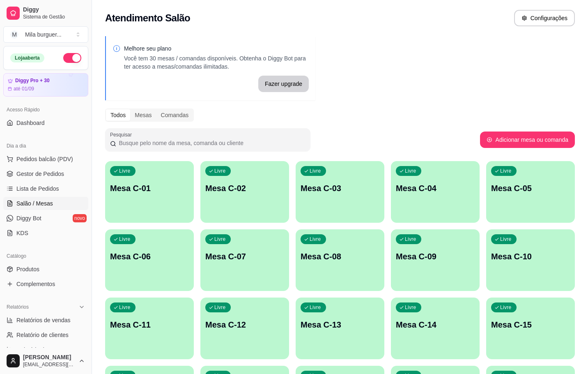 Image resolution: width=588 pixels, height=374 pixels. I want to click on div: Dia a dia, so click(46, 146).